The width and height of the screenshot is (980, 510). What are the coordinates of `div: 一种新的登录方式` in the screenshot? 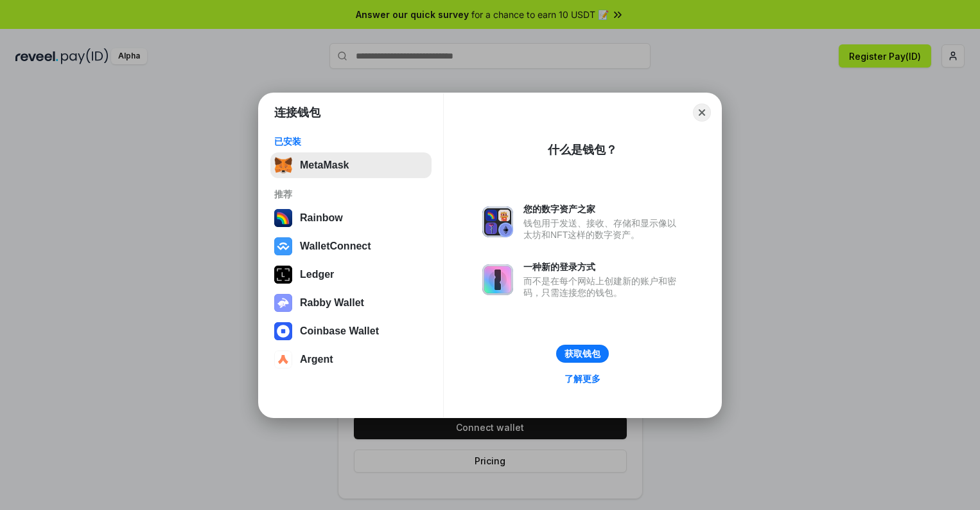 It's located at (603, 267).